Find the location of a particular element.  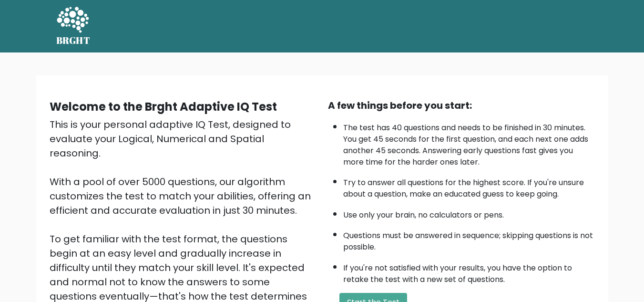

li: Try to answer all questions for the highest score. If you're unsure about a question, make an edu... is located at coordinates (469, 186).